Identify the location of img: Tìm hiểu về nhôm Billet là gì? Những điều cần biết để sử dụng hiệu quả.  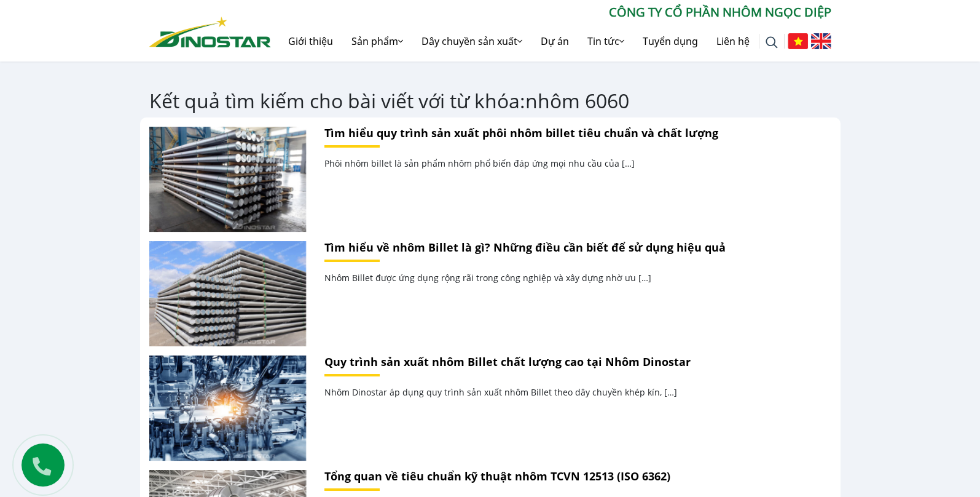
(226, 293).